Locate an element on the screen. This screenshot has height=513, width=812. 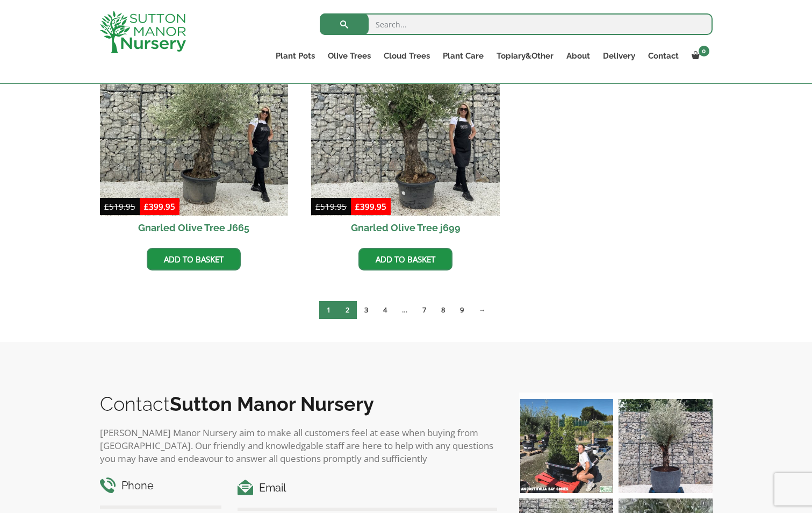
a: Add to basket: “Gnarled Olive Tree j699” is located at coordinates (405, 259).